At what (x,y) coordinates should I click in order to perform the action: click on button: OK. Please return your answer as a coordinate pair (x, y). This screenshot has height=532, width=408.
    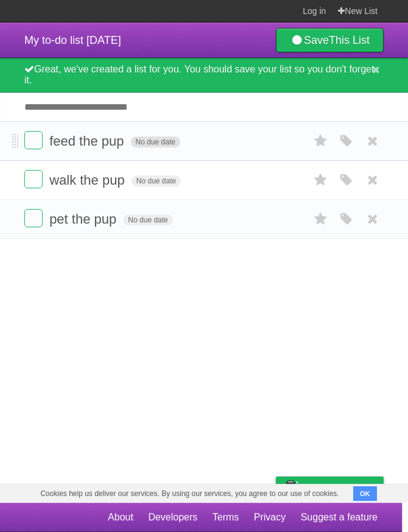
    Looking at the image, I should click on (365, 493).